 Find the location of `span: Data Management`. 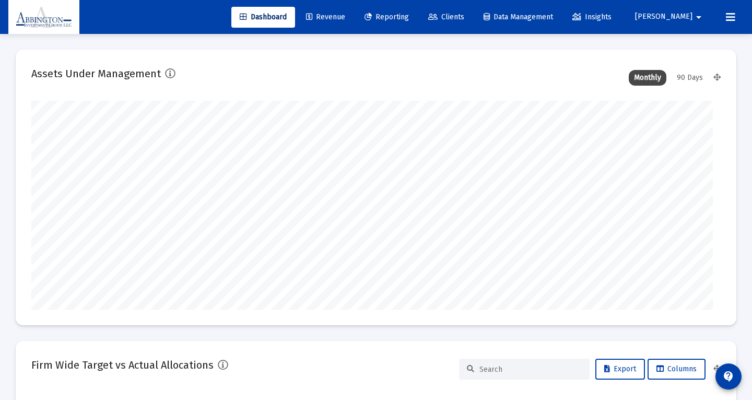

span: Data Management is located at coordinates (518, 17).